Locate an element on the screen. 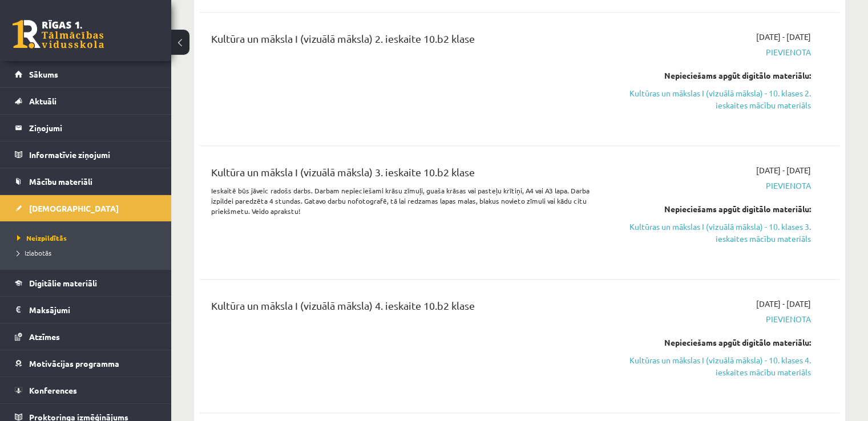 The image size is (868, 421). a: Atzīmes is located at coordinates (86, 336).